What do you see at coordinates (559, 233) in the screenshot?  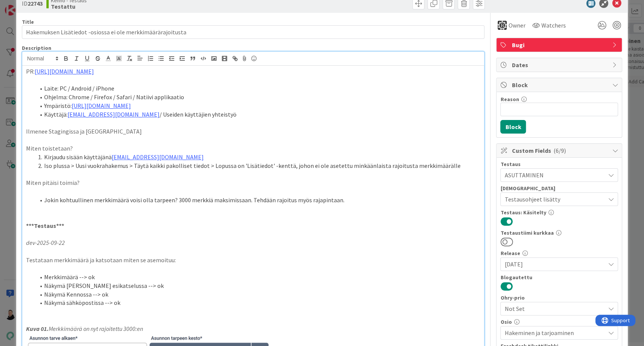 I see `div: Testaustiimi kurkkaa` at bounding box center [559, 233].